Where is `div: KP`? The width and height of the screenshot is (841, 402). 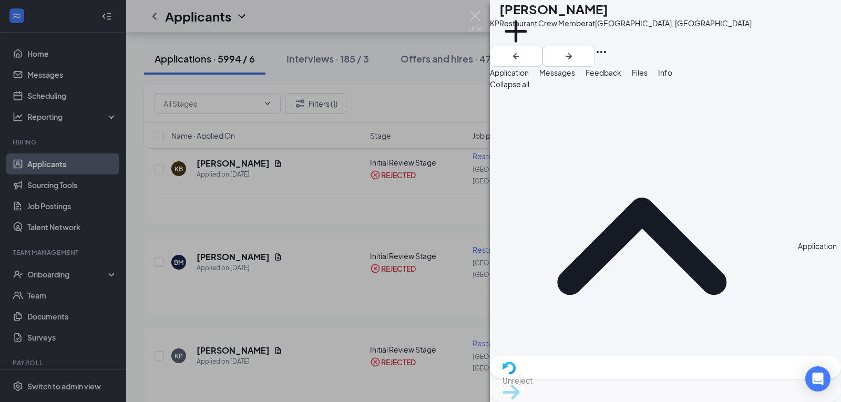
div: KP is located at coordinates (495, 23).